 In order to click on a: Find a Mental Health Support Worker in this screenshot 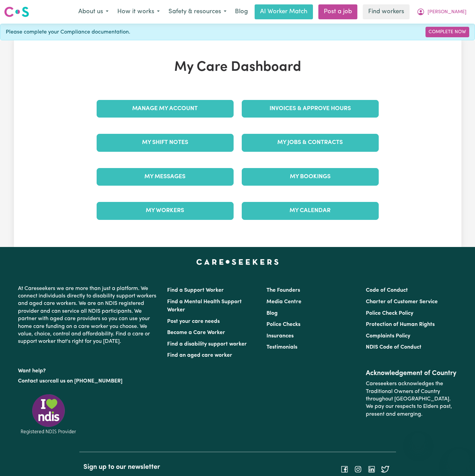, I will do `click(205, 306)`.